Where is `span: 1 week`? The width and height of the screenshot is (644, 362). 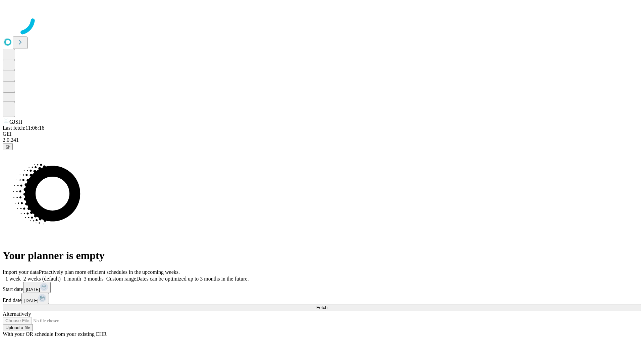
span: 1 week is located at coordinates (13, 279).